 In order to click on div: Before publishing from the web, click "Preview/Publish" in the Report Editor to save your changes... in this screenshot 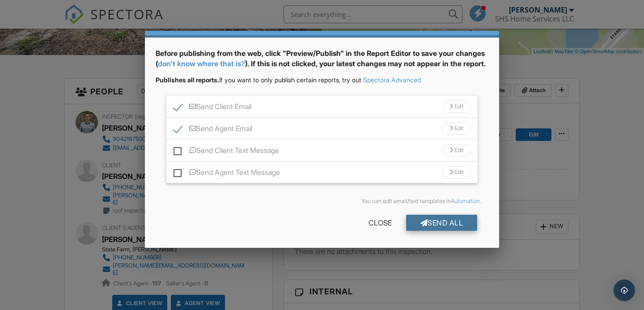, I will do `click(322, 62)`.